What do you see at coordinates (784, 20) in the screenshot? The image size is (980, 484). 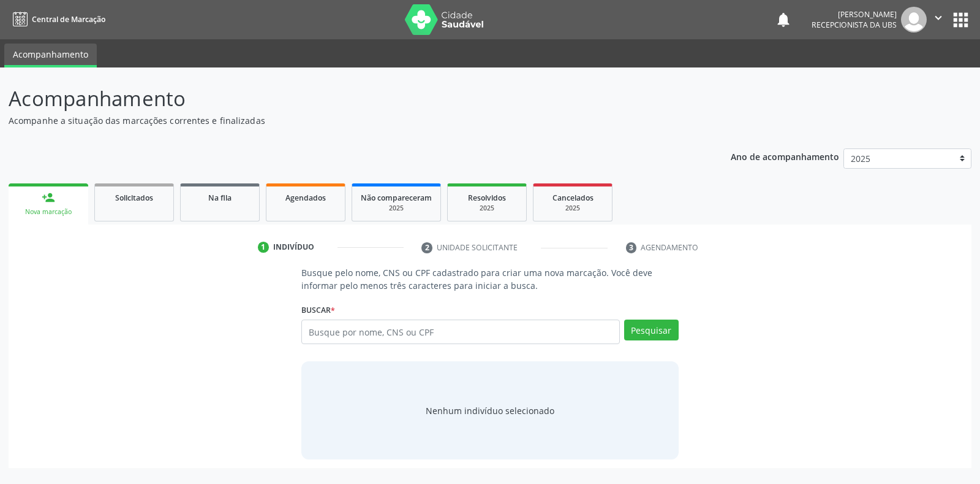 I see `button: notifications` at bounding box center [784, 20].